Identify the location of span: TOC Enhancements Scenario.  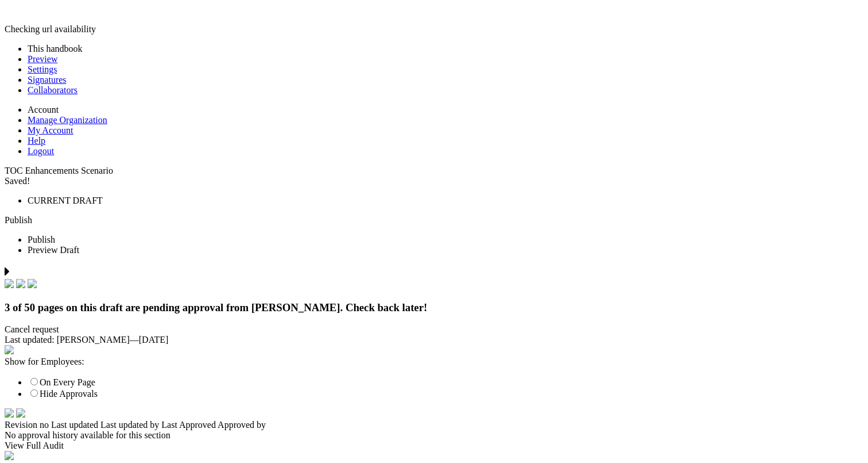
(59, 170).